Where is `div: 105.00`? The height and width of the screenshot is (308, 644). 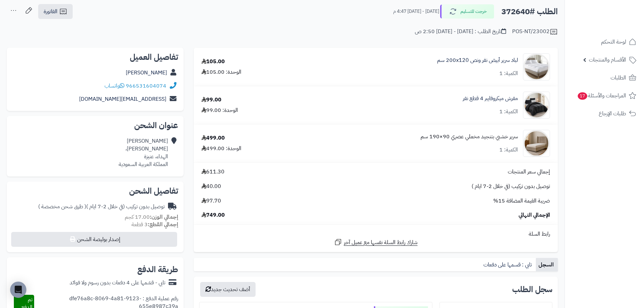
div: 105.00 is located at coordinates (213, 61).